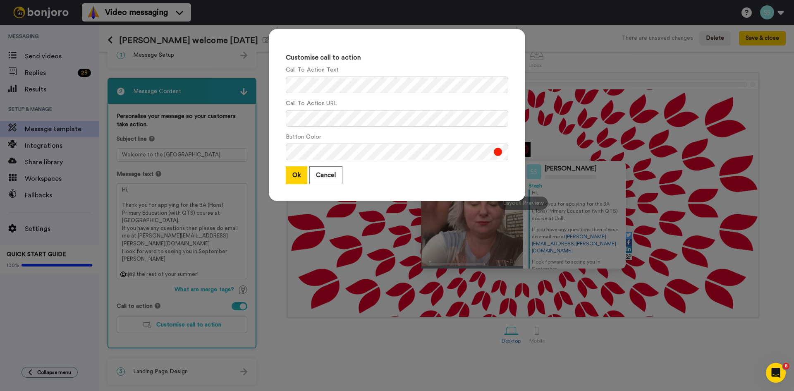  I want to click on span: 6, so click(786, 366).